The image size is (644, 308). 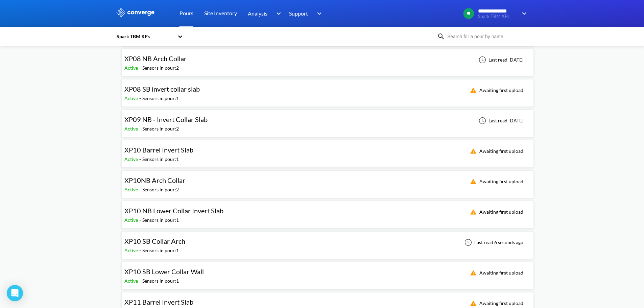 What do you see at coordinates (328, 151) in the screenshot?
I see `a: XP10 Barrel Invert SlabActive-Sensors in pour:1Awaiting first upload` at bounding box center [328, 151].